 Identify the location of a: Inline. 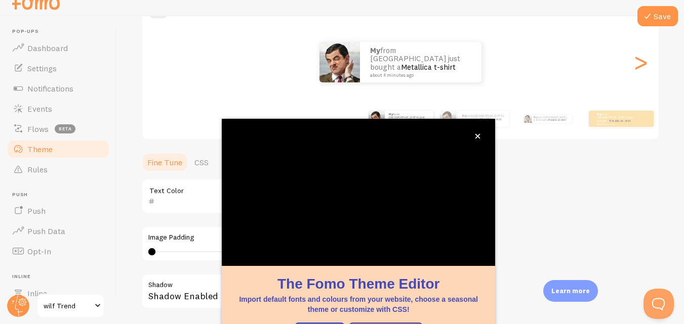
(58, 293).